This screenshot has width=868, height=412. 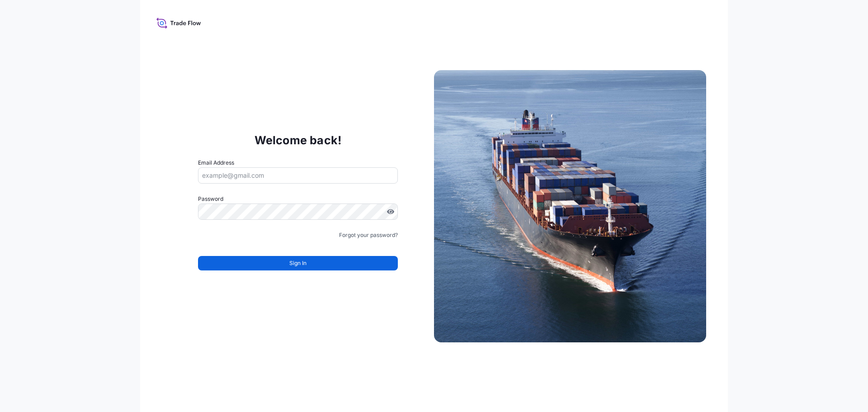 What do you see at coordinates (298, 263) in the screenshot?
I see `button: Sign In` at bounding box center [298, 263].